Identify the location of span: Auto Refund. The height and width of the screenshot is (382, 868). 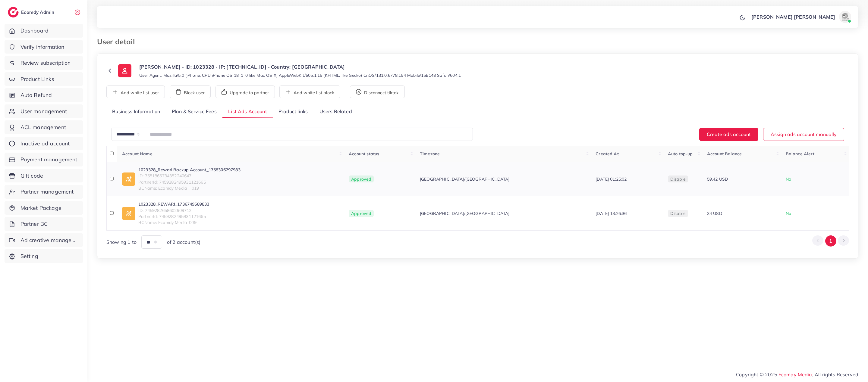
(36, 95).